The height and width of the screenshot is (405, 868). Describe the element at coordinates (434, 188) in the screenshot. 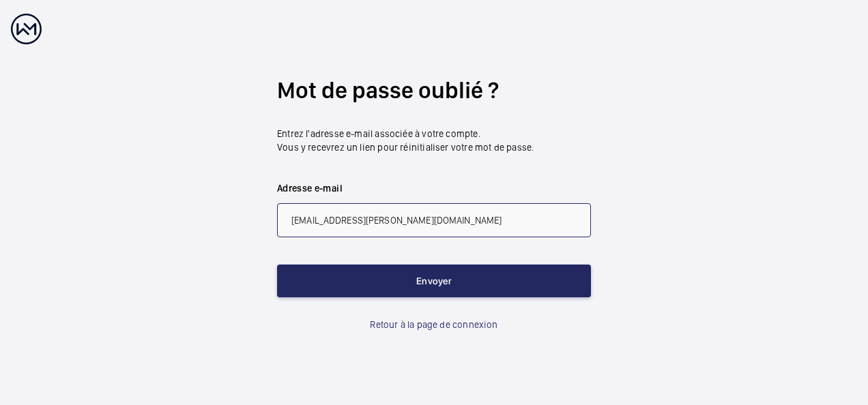

I see `label: Adresse e-mail` at that location.